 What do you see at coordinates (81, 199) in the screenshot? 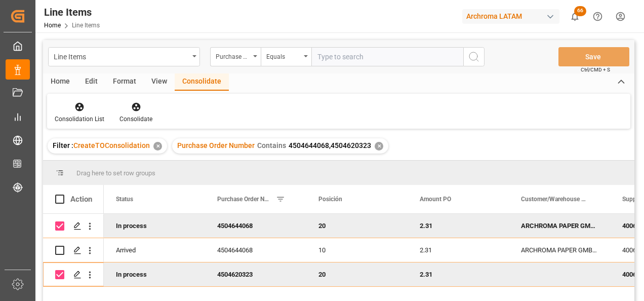
I see `div: Action` at bounding box center [81, 199].